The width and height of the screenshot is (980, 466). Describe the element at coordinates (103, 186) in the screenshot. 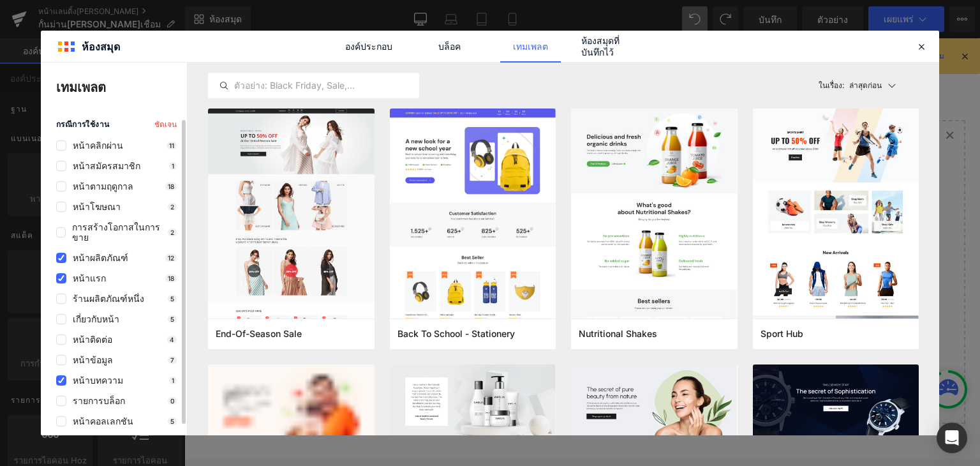

I see `font: หน้าตามฤดูกาล` at that location.